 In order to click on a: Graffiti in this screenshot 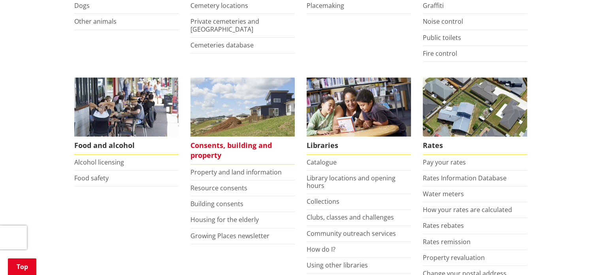, I will do `click(433, 6)`.